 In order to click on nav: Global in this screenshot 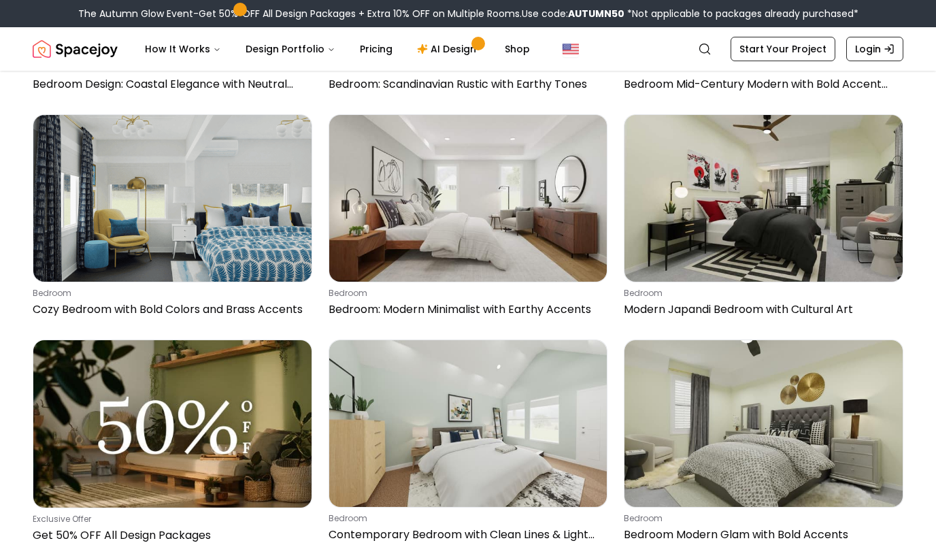, I will do `click(468, 49)`.